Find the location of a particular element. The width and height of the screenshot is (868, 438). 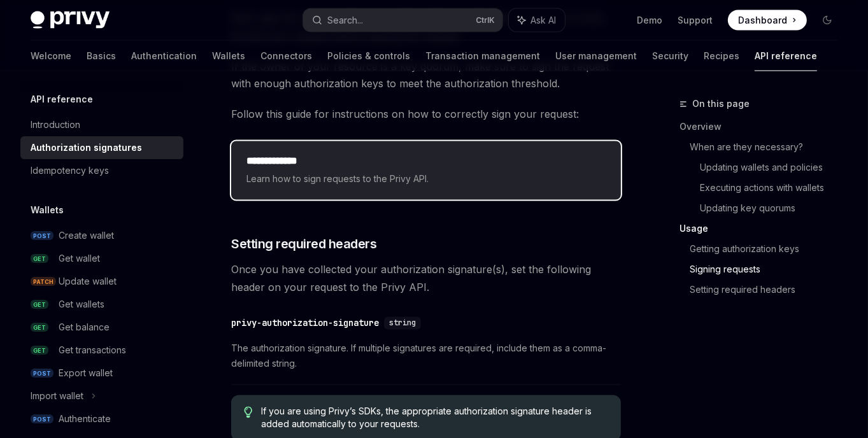

a: Dashboard is located at coordinates (768, 20).